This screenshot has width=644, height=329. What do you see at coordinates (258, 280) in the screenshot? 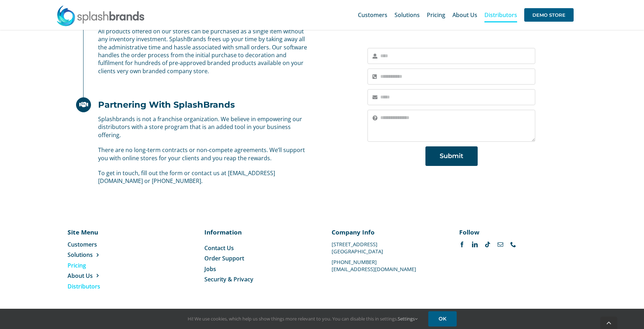
I see `a: Security & Privacy` at bounding box center [258, 280].